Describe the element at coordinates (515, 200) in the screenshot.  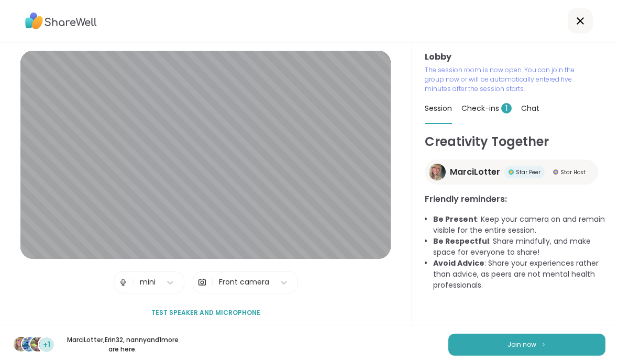
I see `h3: Friendly reminders:` at that location.